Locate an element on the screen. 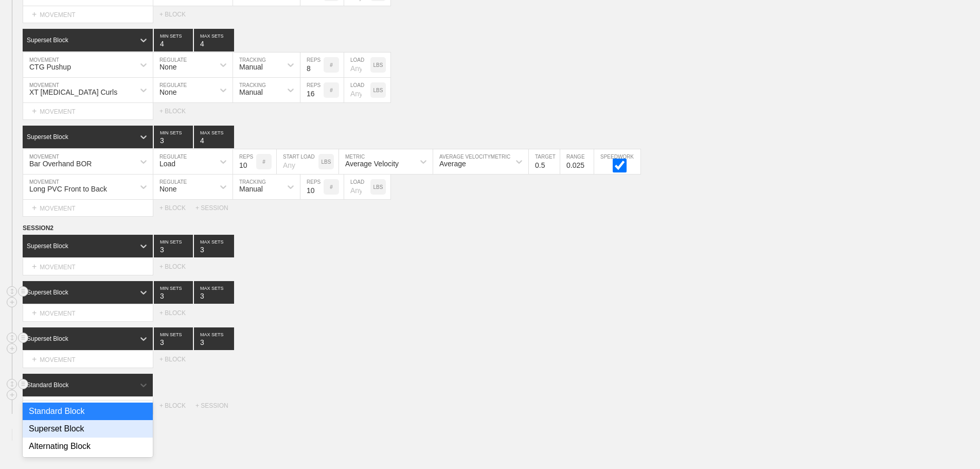  div: Average is located at coordinates (453, 164).